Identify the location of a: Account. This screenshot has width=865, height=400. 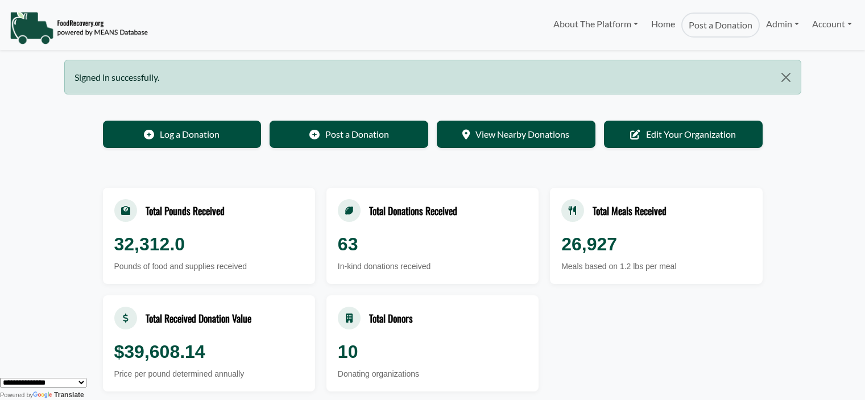
(832, 24).